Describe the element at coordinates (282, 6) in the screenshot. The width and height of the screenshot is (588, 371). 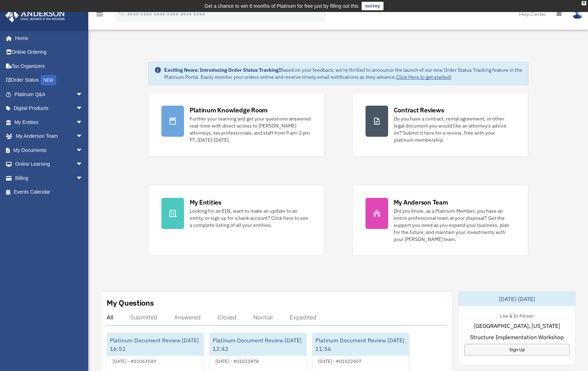
I see `div: Get a chance to win 6 months of Platinum for free just by filling out this` at that location.